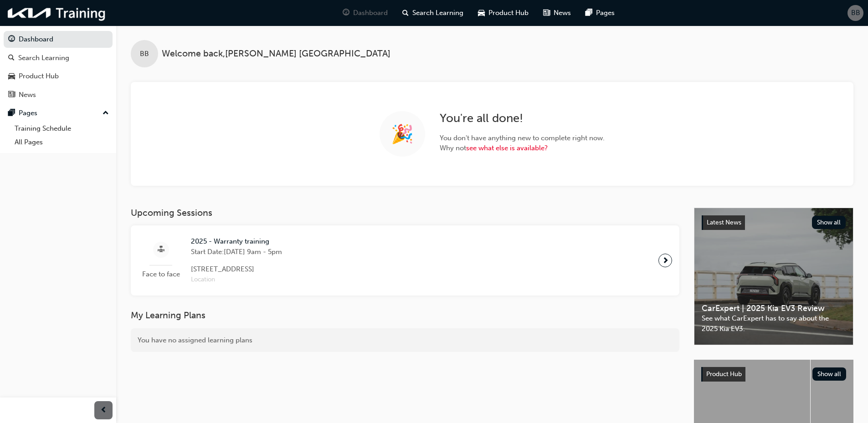  What do you see at coordinates (58, 39) in the screenshot?
I see `a: Dashboard` at bounding box center [58, 39].